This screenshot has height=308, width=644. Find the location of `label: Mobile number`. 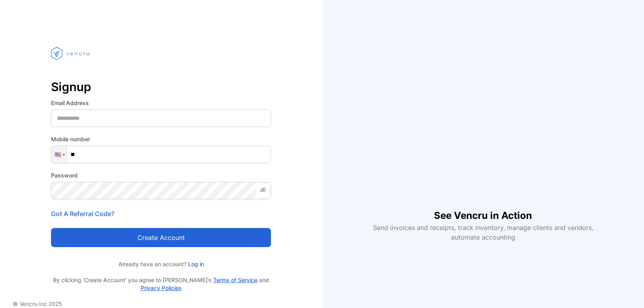

label: Mobile number is located at coordinates (161, 139).